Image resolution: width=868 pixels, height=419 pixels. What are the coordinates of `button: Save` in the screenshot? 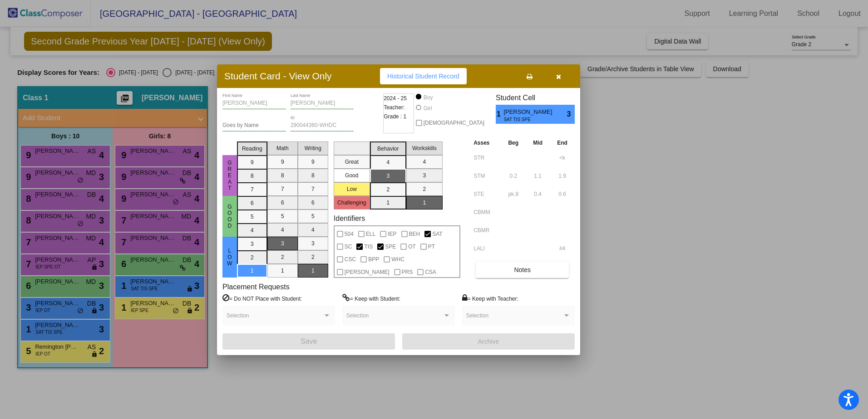 It's located at (309, 342).